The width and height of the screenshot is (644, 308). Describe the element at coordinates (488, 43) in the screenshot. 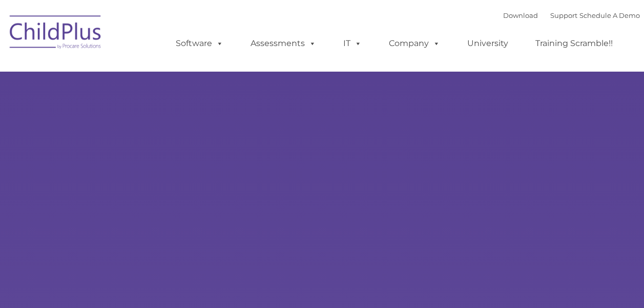

I see `a: University` at that location.